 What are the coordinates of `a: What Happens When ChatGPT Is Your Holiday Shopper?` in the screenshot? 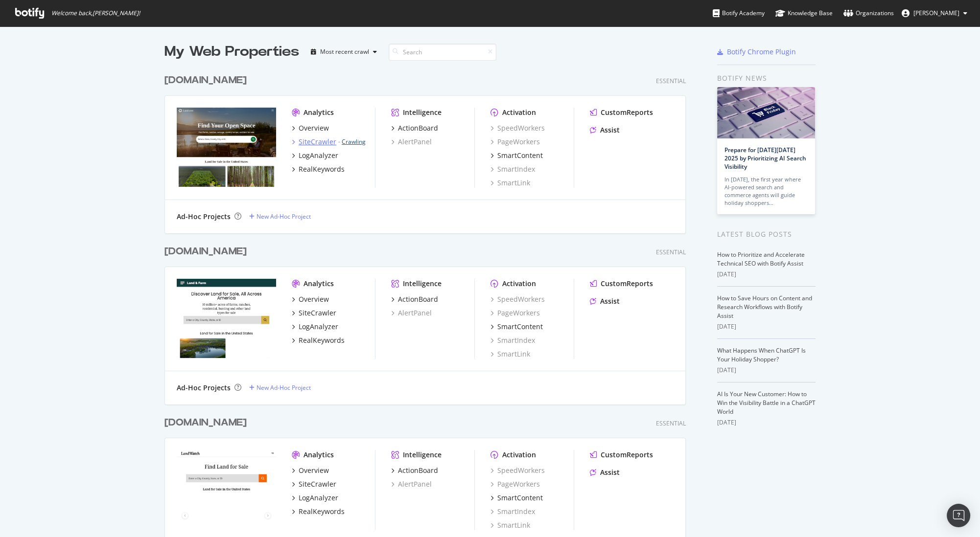 It's located at (761, 355).